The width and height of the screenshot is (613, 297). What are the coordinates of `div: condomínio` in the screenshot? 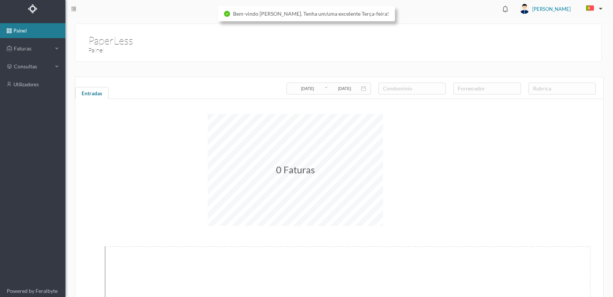 It's located at (410, 89).